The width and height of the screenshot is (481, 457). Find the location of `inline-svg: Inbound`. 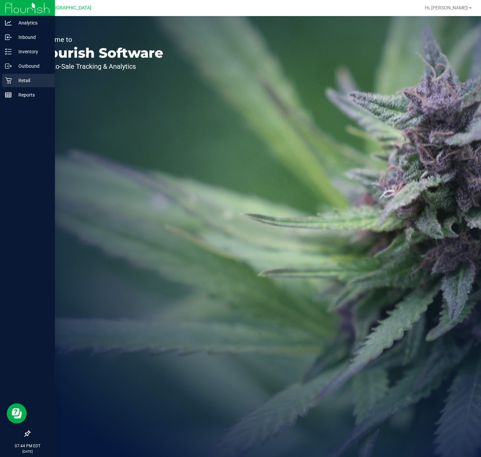

inline-svg: Inbound is located at coordinates (8, 37).